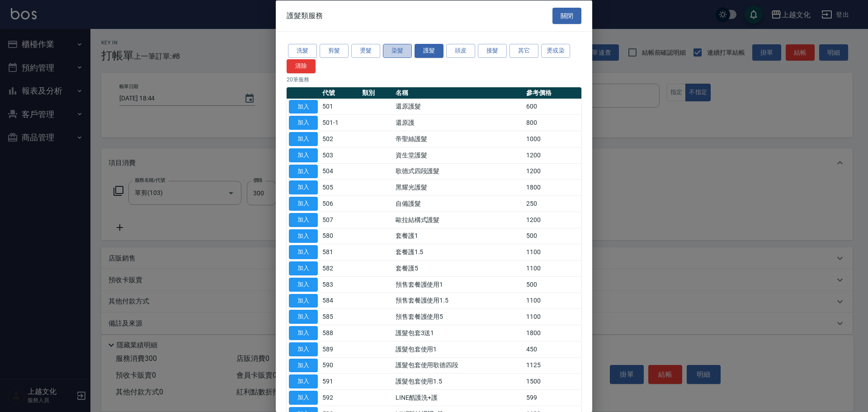 This screenshot has height=412, width=868. I want to click on td: 護髮包套使用1, so click(458, 349).